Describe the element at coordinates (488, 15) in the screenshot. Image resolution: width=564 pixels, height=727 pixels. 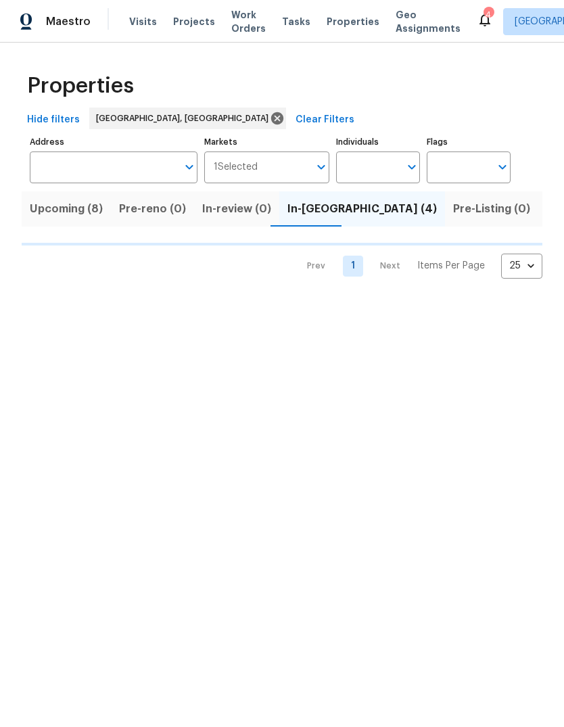
I see `div: 4` at that location.